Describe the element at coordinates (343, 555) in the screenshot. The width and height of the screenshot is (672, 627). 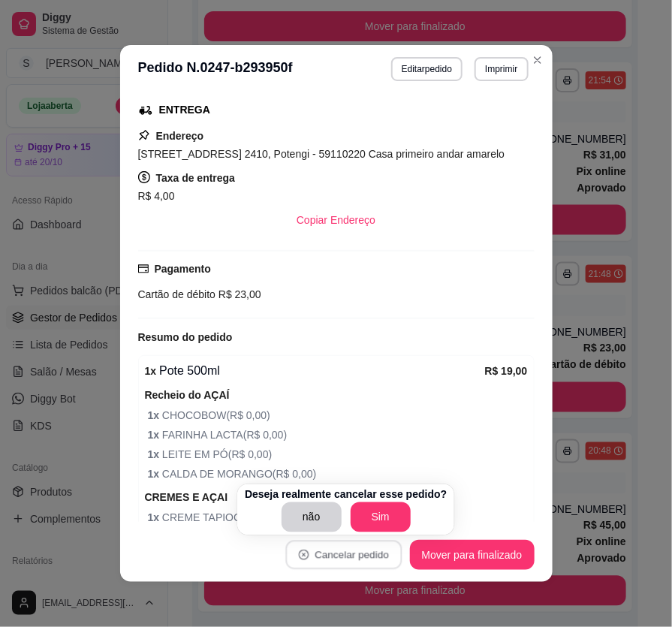
I see `button: close-circleCancelar pedido` at that location.